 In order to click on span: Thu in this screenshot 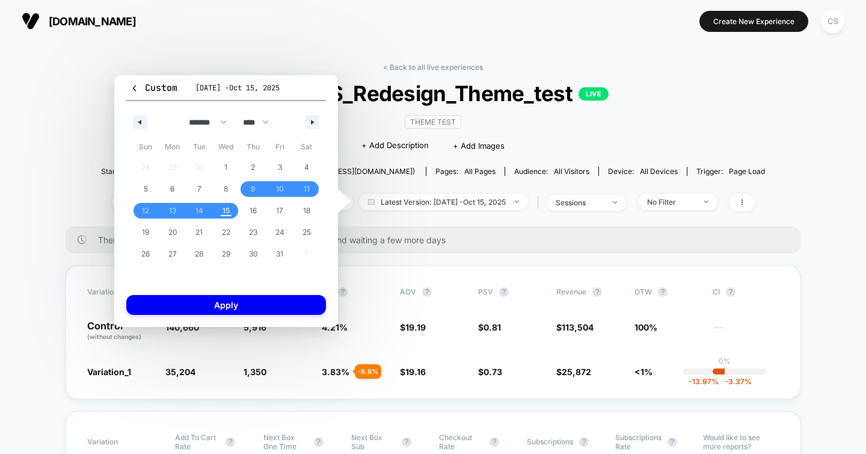, I will do `click(253, 147)`.